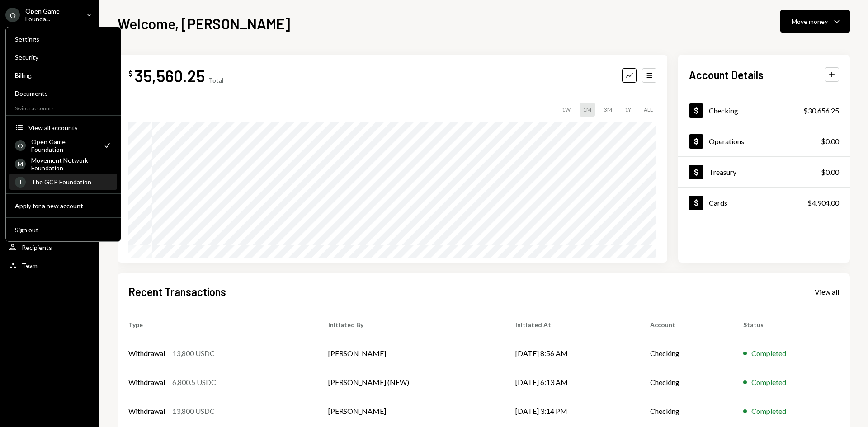 The width and height of the screenshot is (868, 427). What do you see at coordinates (723, 110) in the screenshot?
I see `div: Checking` at bounding box center [723, 110].